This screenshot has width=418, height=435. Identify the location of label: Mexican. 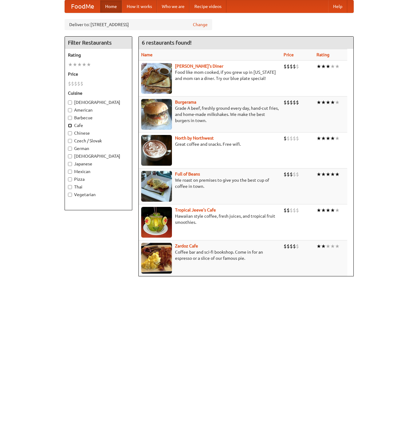
(98, 172).